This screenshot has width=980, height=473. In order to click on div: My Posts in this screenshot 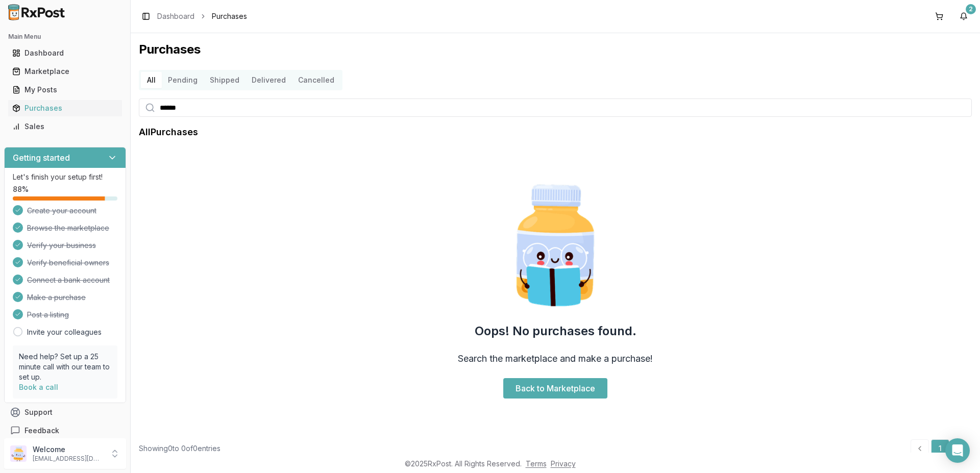, I will do `click(65, 90)`.